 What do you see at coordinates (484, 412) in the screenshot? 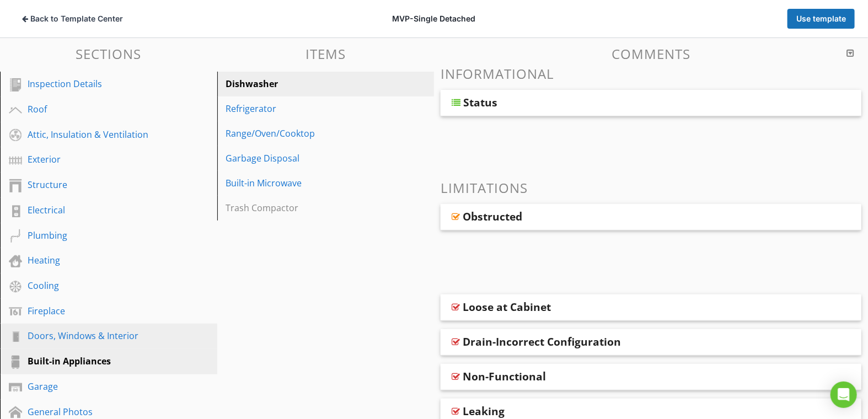
I see `div: Leaking` at bounding box center [484, 412].